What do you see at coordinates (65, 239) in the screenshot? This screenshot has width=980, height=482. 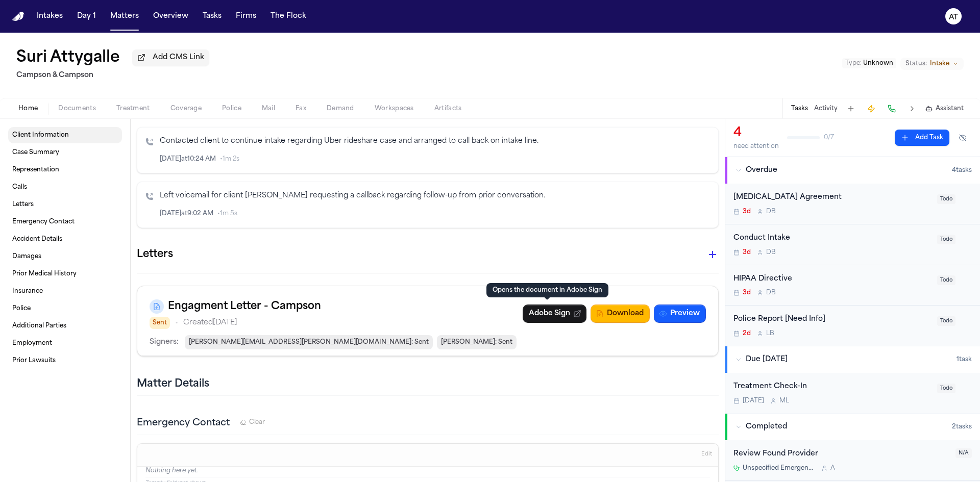 I see `a: Accident Details` at bounding box center [65, 239].